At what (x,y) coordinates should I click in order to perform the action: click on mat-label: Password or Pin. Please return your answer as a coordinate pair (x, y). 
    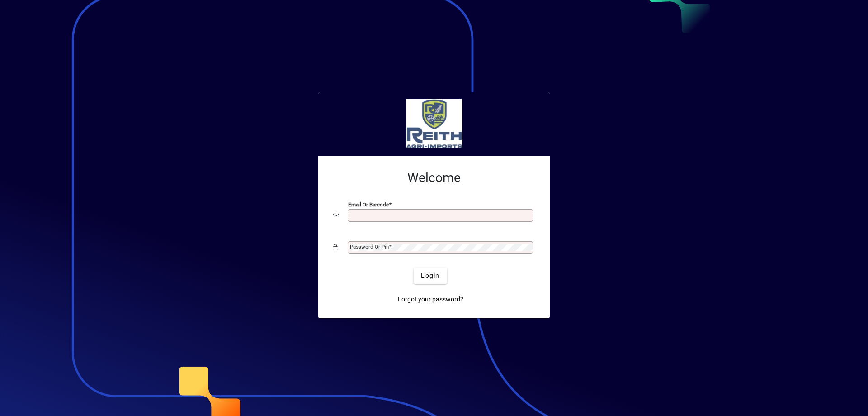
    Looking at the image, I should click on (369, 247).